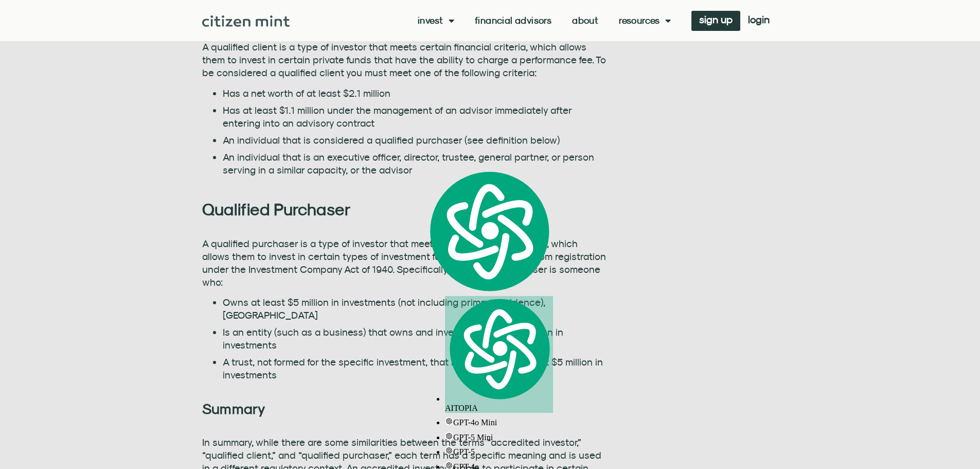  What do you see at coordinates (415, 140) in the screenshot?
I see `li: An individual that is considered a qualified purchaser (see definition below)` at bounding box center [415, 140].